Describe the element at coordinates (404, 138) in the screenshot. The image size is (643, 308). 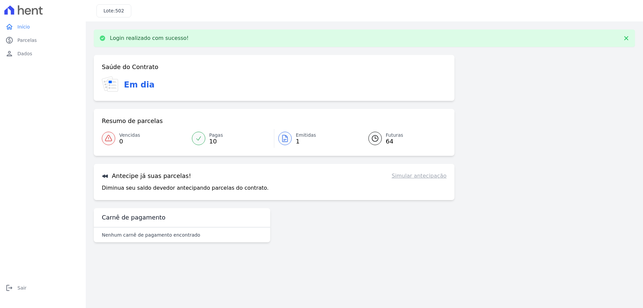
I see `a: Futuras 64` at that location.